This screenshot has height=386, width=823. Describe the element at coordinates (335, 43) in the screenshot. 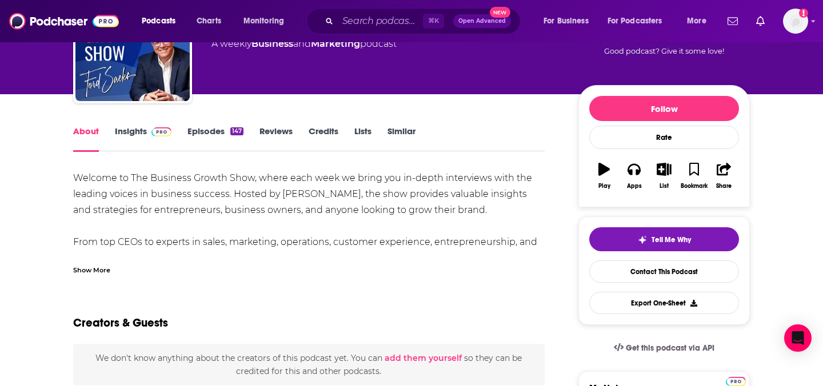

I see `a: Marketing` at that location.